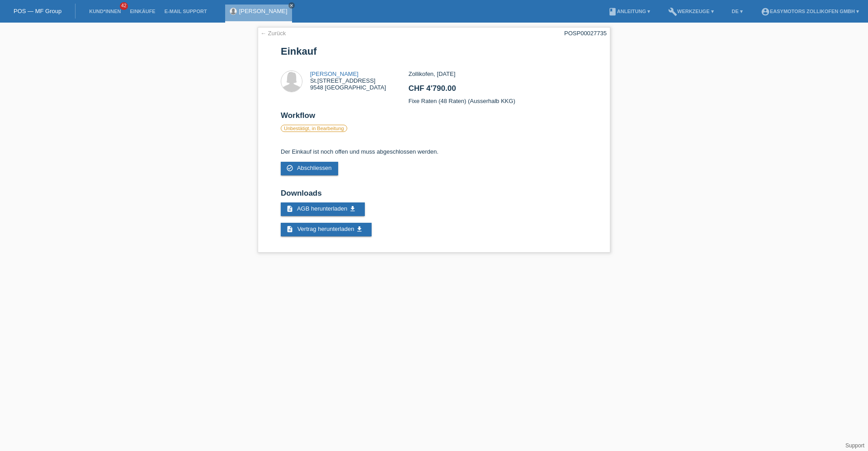 Image resolution: width=868 pixels, height=451 pixels. Describe the element at coordinates (809, 11) in the screenshot. I see `a: account_circleEasymotors Zollikofen GmbH ▾` at that location.